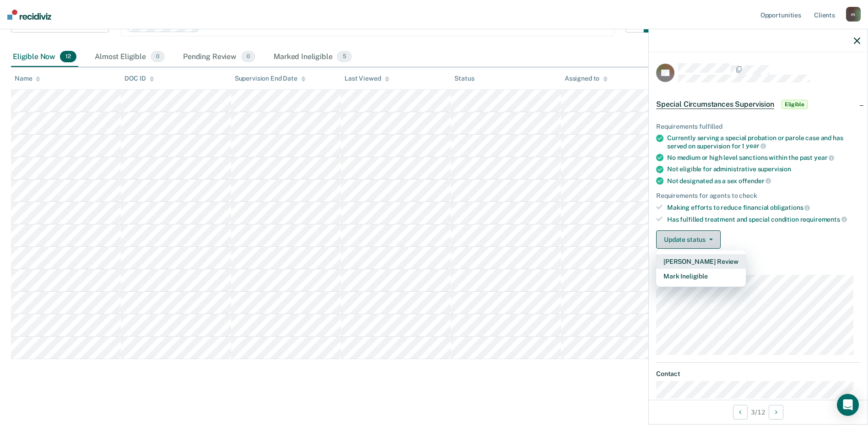 The image size is (868, 425). What do you see at coordinates (68, 57) in the screenshot?
I see `span: 12` at bounding box center [68, 57].